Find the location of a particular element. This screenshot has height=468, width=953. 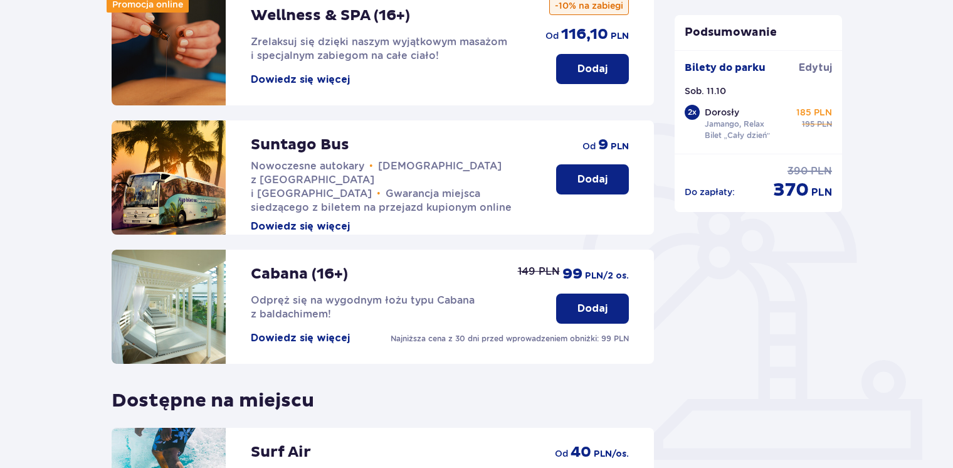

span: PLN /os. is located at coordinates (611, 454).